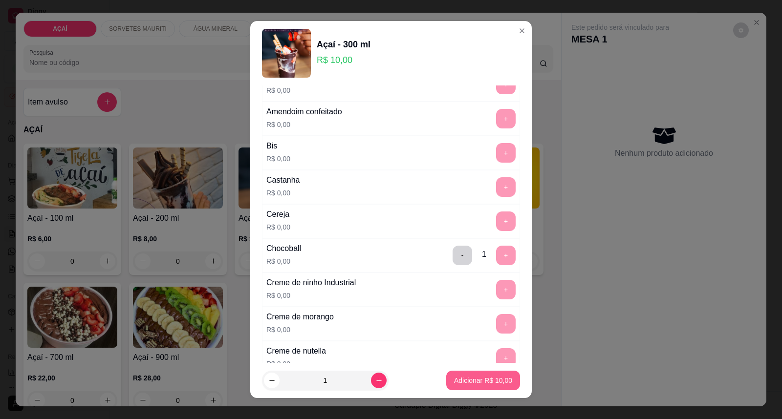 Image resolution: width=782 pixels, height=419 pixels. Describe the element at coordinates (311, 283) in the screenshot. I see `div: Creme de ninho Industrial` at that location.